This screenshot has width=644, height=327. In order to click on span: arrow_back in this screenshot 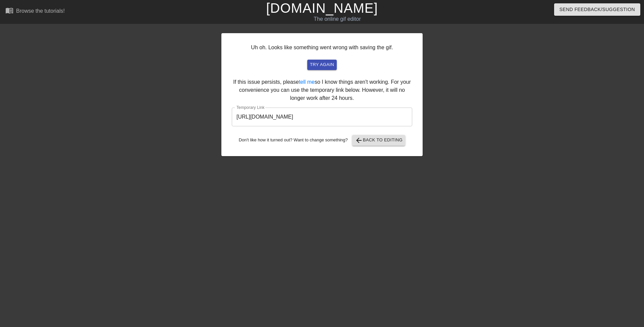, I will do `click(359, 141)`.